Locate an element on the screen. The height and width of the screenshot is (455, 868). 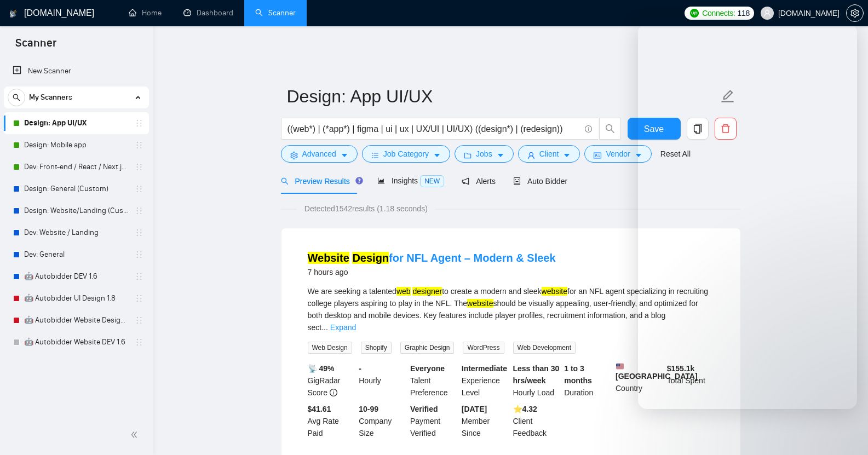
div: We are seeking a talented to create a modern and sleek for an NFL agent specializing in recruitin... is located at coordinates (511, 310).